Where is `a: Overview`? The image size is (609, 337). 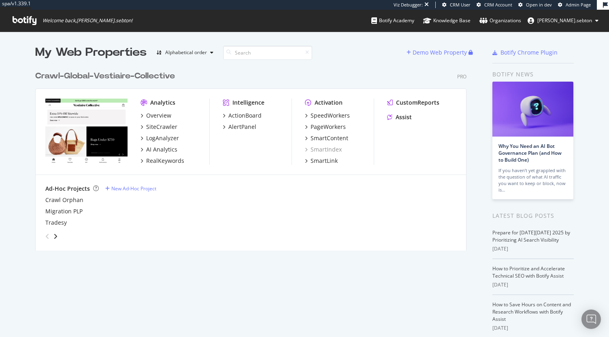
a: Overview is located at coordinates (156, 116).